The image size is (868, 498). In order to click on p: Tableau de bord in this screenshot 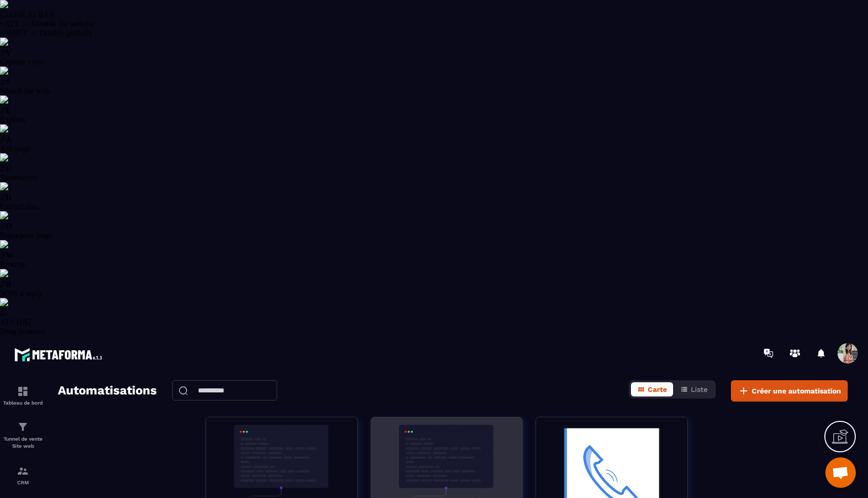, I will do `click(23, 402)`.